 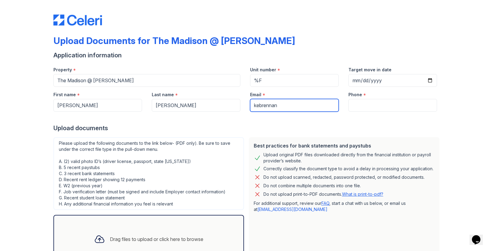 What do you see at coordinates (312, 186) in the screenshot?
I see `div: Do not combine multiple documents into one file.` at bounding box center [312, 186].